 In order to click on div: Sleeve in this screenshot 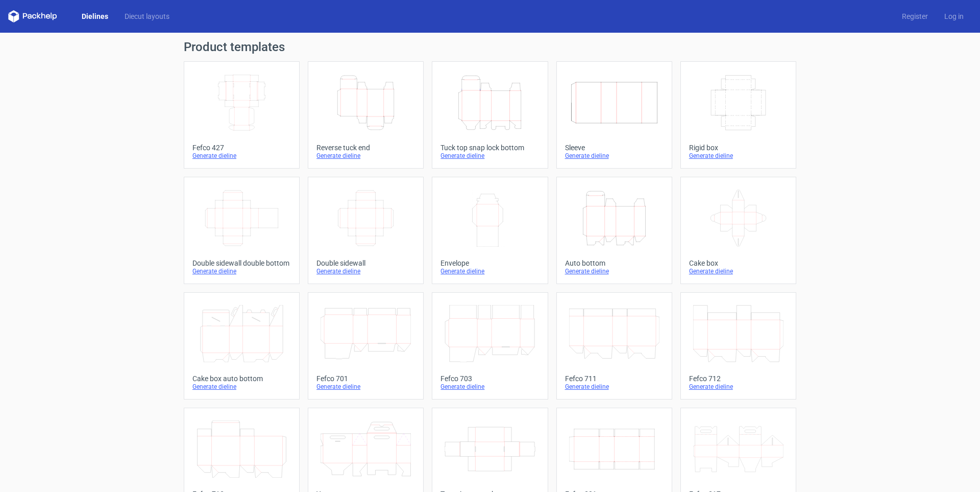, I will do `click(615, 148)`.